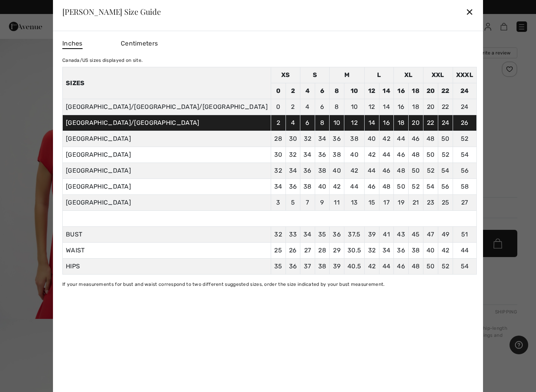 The width and height of the screenshot is (536, 392). I want to click on span: Centimeters, so click(139, 43).